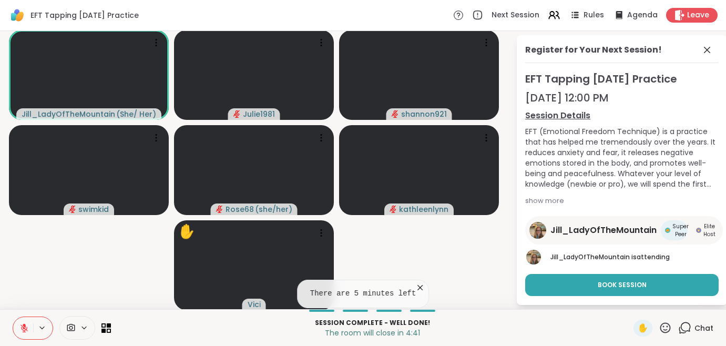  What do you see at coordinates (363, 294) in the screenshot?
I see `pre: There are 5 minutes left` at bounding box center [363, 294].